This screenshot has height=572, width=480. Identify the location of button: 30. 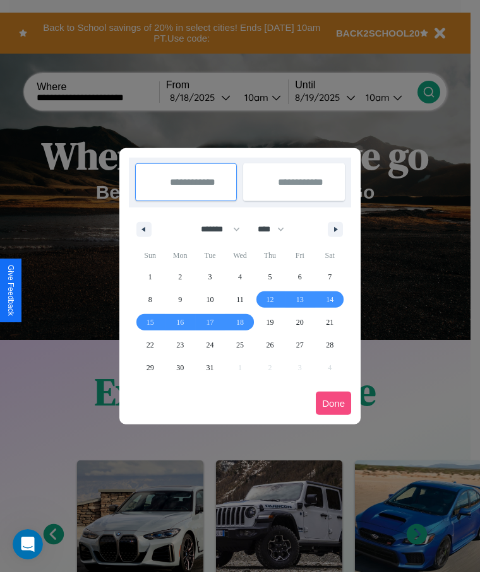
(179, 368).